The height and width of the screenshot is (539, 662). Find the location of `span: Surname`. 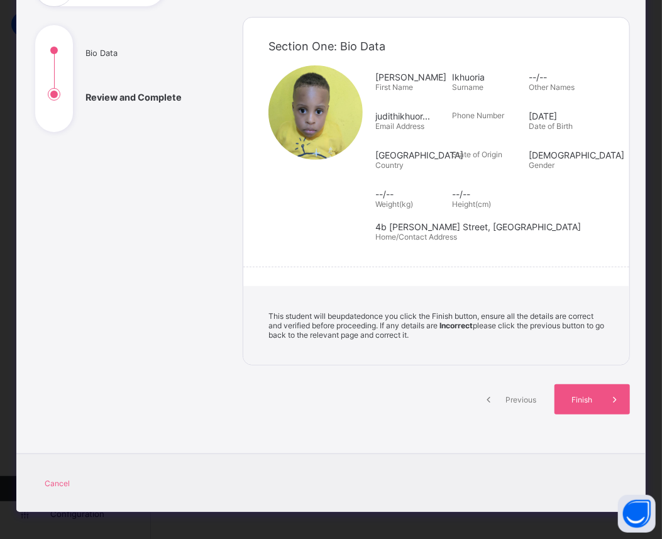

span: Surname is located at coordinates (468, 87).